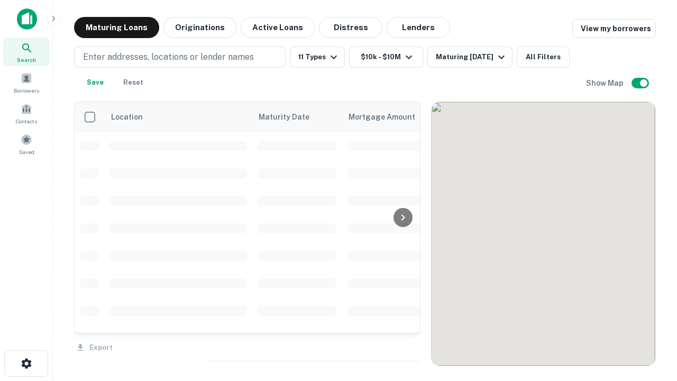 The width and height of the screenshot is (677, 381). Describe the element at coordinates (133, 83) in the screenshot. I see `button: Reset` at that location.